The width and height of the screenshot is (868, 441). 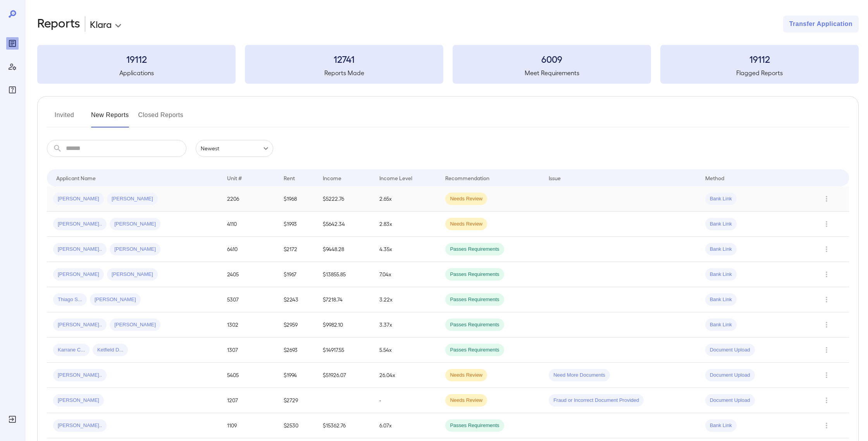 What do you see at coordinates (249, 224) in the screenshot?
I see `td: 4110` at bounding box center [249, 224].